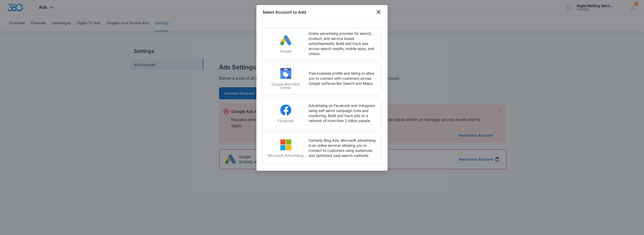 The image size is (644, 235). I want to click on p: Microsoft Advertising, so click(286, 155).